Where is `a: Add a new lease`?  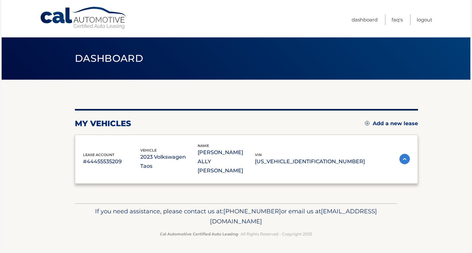 a: Add a new lease is located at coordinates (391, 124).